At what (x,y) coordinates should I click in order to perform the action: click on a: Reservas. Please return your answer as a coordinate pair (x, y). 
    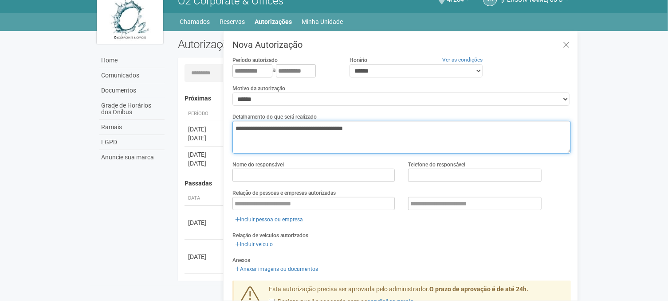
    Looking at the image, I should click on (232, 22).